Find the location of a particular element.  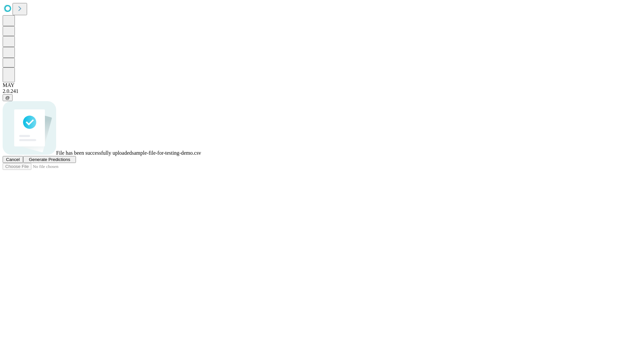

button: Generate Predictions is located at coordinates (50, 159).